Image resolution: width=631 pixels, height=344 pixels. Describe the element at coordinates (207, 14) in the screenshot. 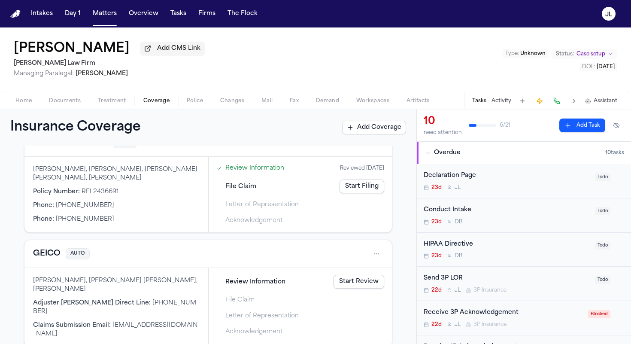

I see `a: Firms` at that location.